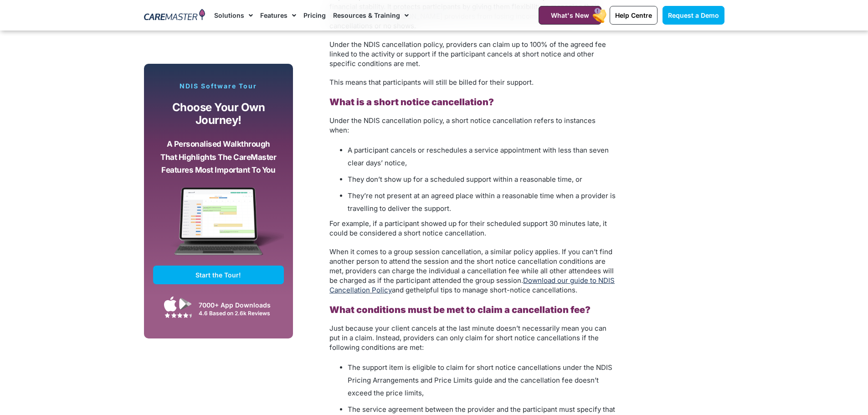 The width and height of the screenshot is (868, 415). What do you see at coordinates (473, 270) in the screenshot?
I see `p: helpful tips to manage short-notice cancellations.` at bounding box center [473, 270].